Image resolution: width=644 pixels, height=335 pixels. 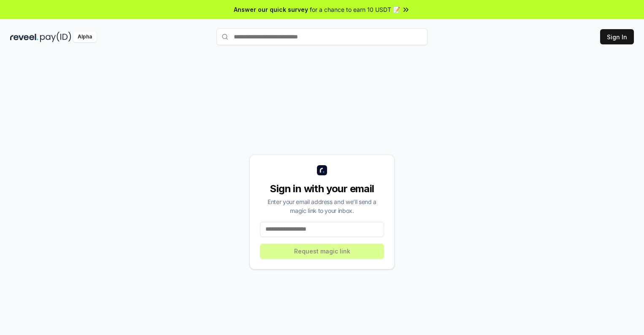 What do you see at coordinates (355, 9) in the screenshot?
I see `span: for a chance to earn 10 USDT 📝` at bounding box center [355, 9].